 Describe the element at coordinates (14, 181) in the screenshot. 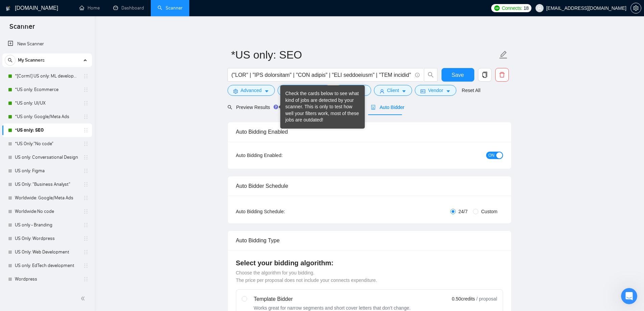

I see `img: Profile image for Nazar` at that location.